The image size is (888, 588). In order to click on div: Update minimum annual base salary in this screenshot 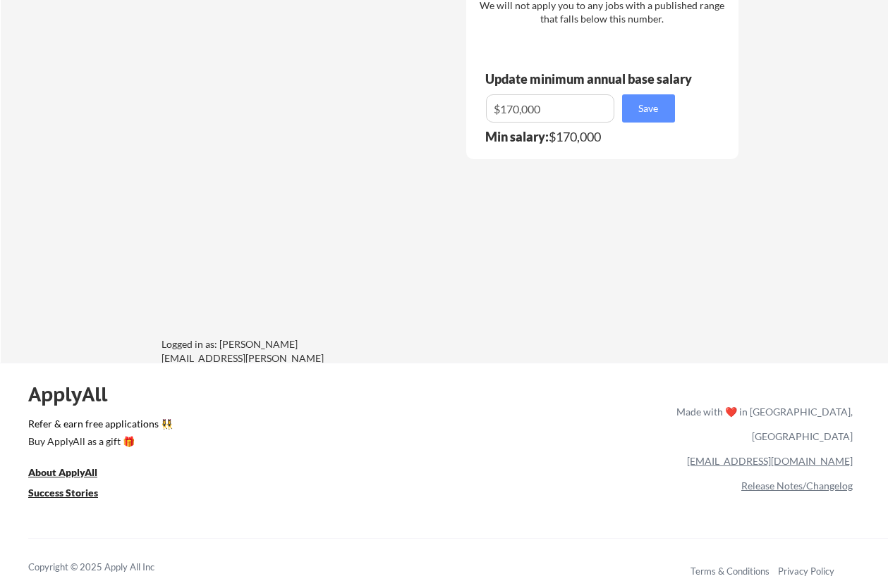, I will do `click(591, 79)`.